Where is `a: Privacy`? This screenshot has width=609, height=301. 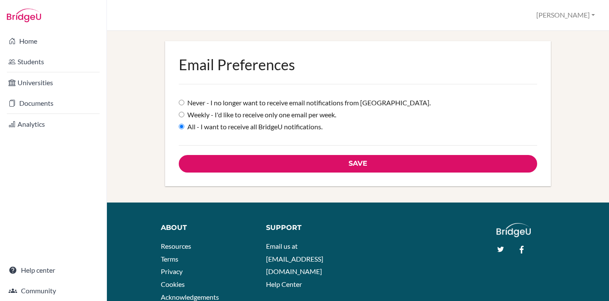 a: Privacy is located at coordinates (171, 271).